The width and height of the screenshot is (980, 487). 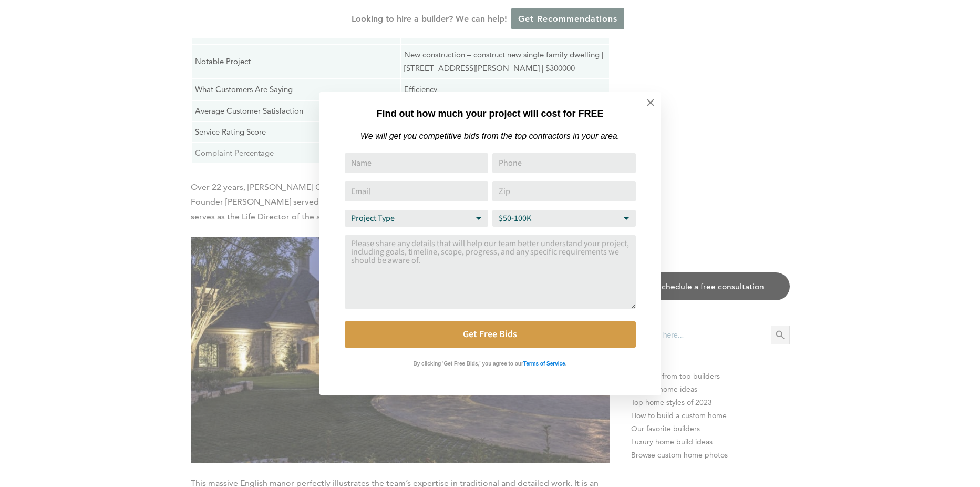 What do you see at coordinates (490, 334) in the screenshot?
I see `button: Get Free Bids` at bounding box center [490, 334].